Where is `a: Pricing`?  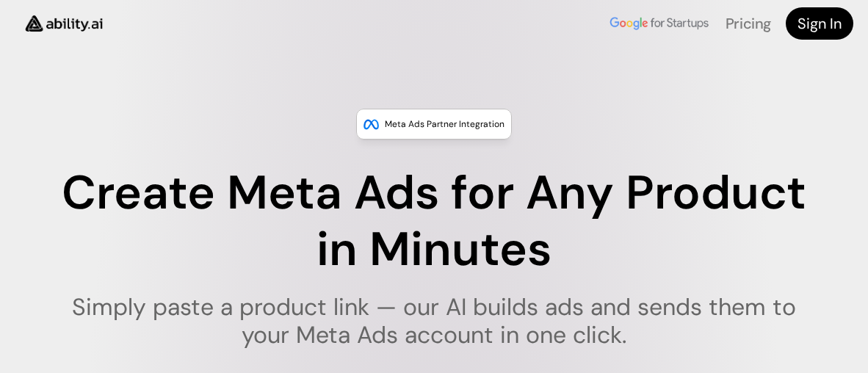 a: Pricing is located at coordinates (748, 23).